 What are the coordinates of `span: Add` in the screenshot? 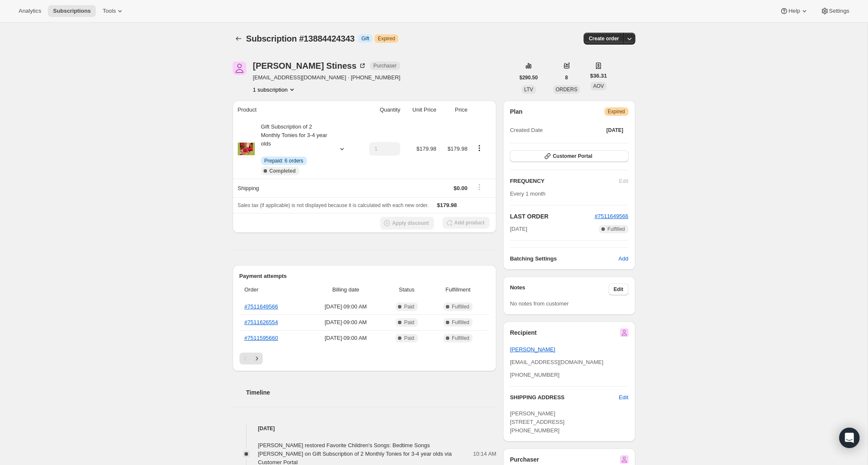 It's located at (623, 259).